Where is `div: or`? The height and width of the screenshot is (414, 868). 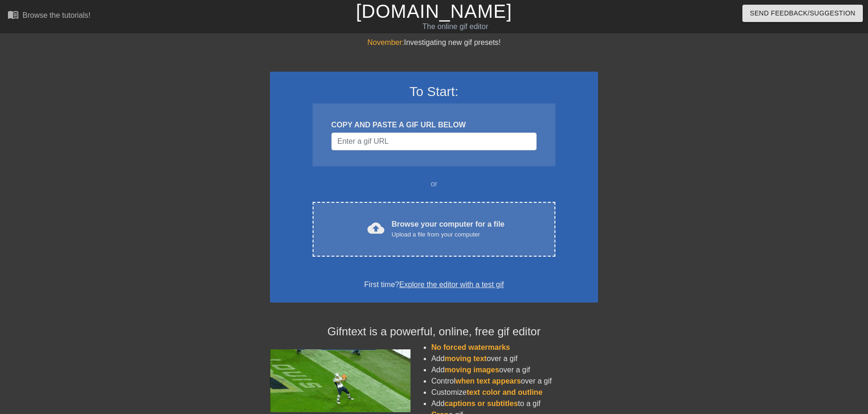
div: or is located at coordinates (434, 184).